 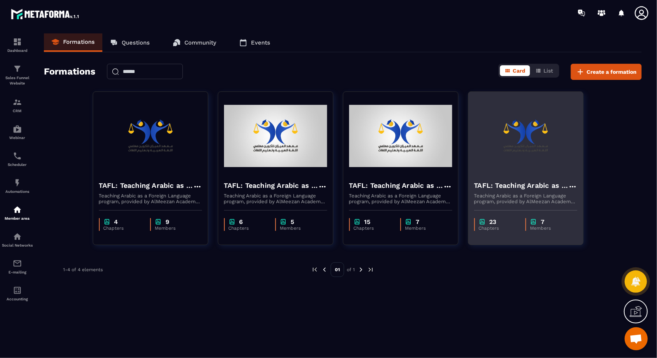 I want to click on span: List, so click(x=548, y=71).